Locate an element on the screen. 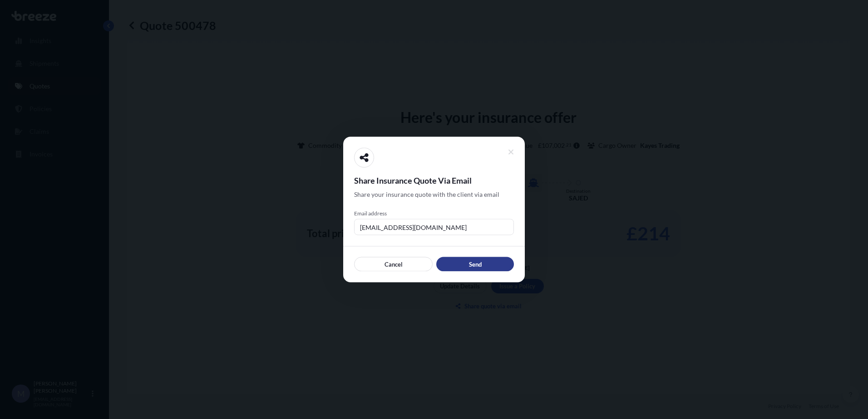  span: Share Insurance Quote Via Email is located at coordinates (434, 181).